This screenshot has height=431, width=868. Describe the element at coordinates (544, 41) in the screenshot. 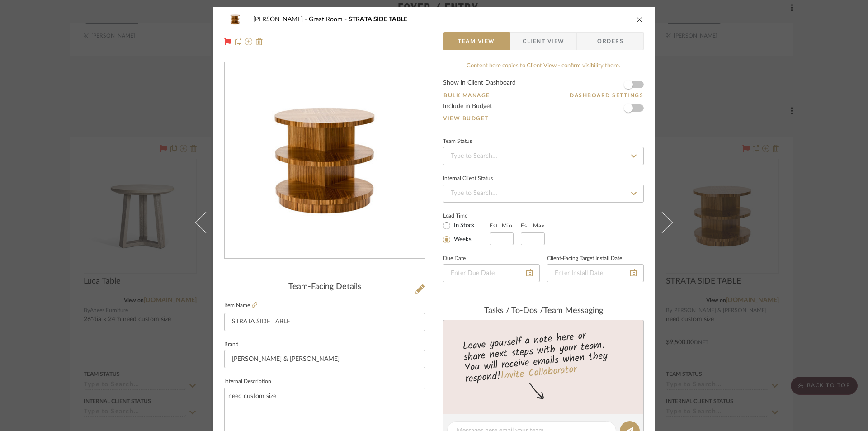

I see `span: Client View` at that location.